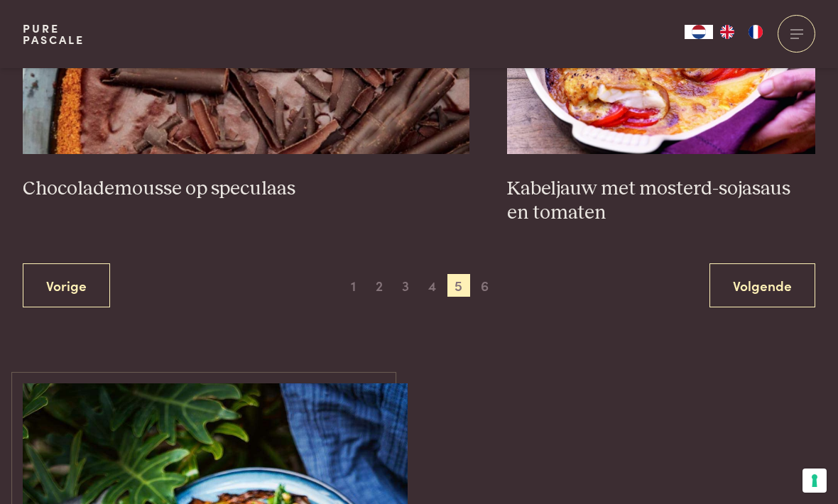 This screenshot has height=504, width=838. What do you see at coordinates (662, 201) in the screenshot?
I see `h3: Kabeljauw met mosterd-sojasaus en tomaten` at bounding box center [662, 201].